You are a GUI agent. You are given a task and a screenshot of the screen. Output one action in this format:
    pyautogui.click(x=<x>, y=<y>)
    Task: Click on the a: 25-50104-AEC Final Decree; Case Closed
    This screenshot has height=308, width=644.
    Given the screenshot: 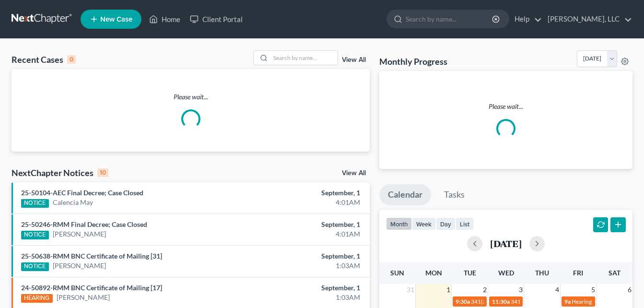 What is the action you would take?
    pyautogui.click(x=82, y=193)
    